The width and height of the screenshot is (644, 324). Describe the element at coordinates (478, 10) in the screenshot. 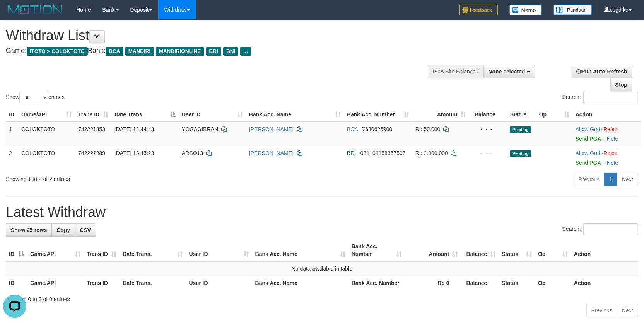

I see `img: Feedback.jpg` at that location.